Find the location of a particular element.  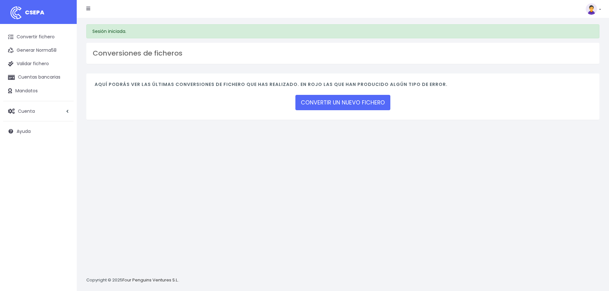

div: Sesión iniciada. is located at coordinates (343, 31).